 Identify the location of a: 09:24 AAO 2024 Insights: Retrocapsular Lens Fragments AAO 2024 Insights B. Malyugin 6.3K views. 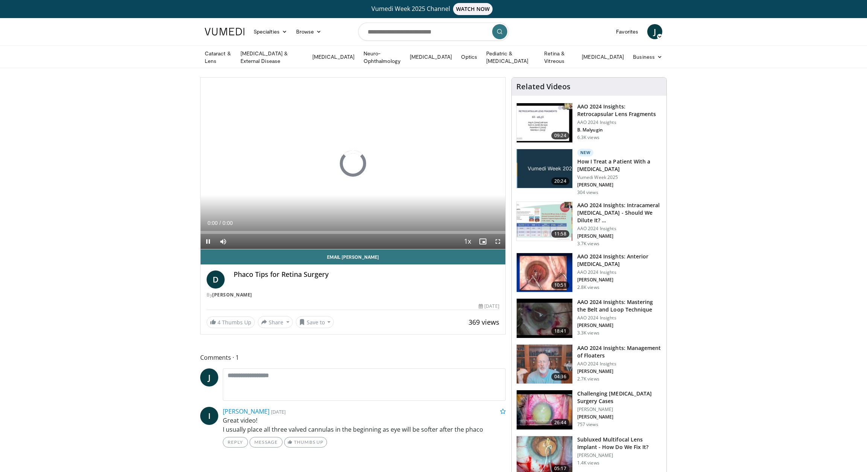
(589, 123).